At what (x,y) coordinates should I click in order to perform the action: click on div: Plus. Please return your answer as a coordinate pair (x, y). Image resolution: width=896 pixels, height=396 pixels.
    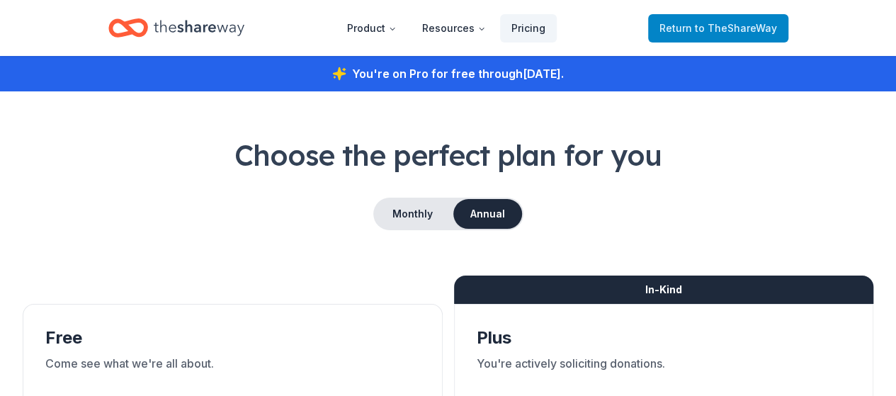
    Looking at the image, I should click on (664, 338).